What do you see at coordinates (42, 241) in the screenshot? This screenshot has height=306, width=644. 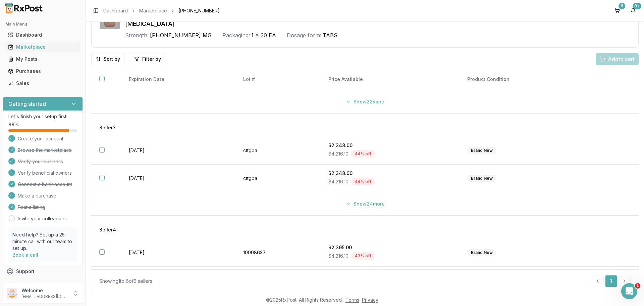 I see `p: Need help? Set up a 25 minute call with our team to set up.` at bounding box center [42, 241].